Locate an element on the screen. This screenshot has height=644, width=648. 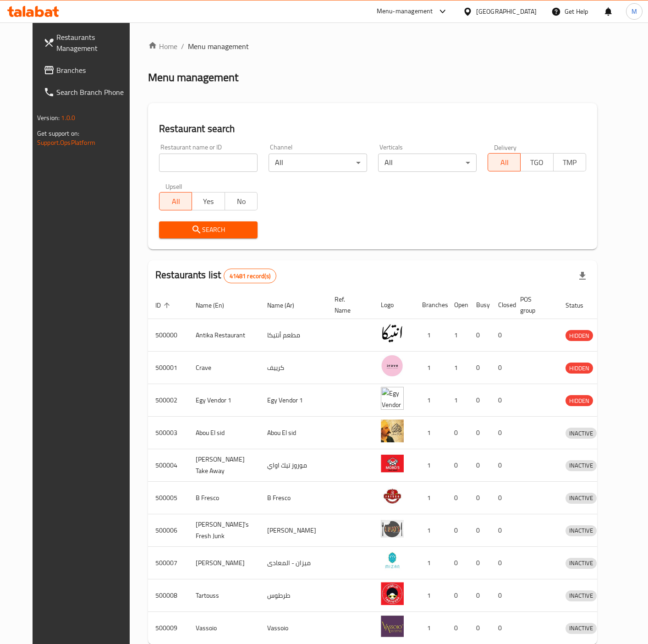
h2: Restaurants list is located at coordinates (216, 275).